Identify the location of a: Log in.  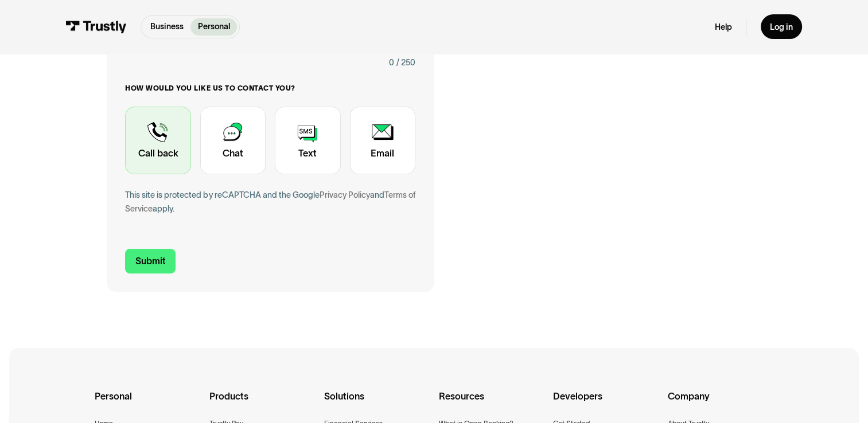
(781, 26).